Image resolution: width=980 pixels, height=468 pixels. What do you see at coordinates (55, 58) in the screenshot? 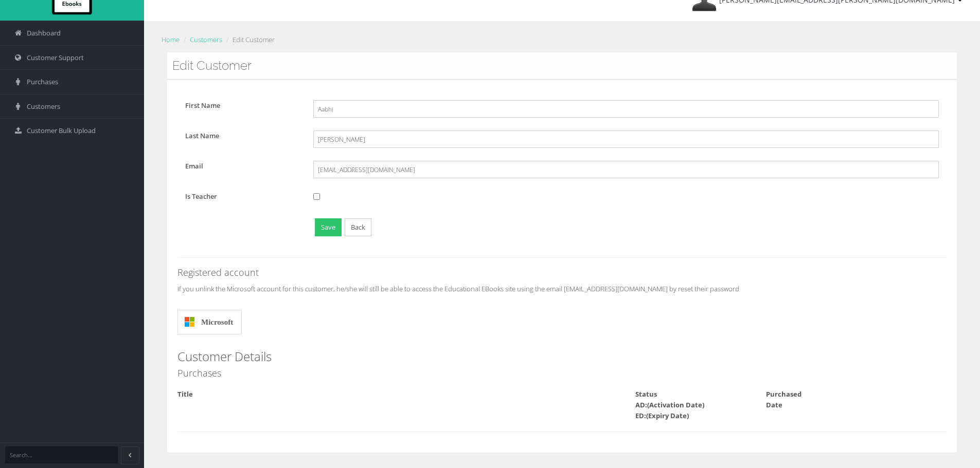
I see `span: Customer Support` at bounding box center [55, 58].